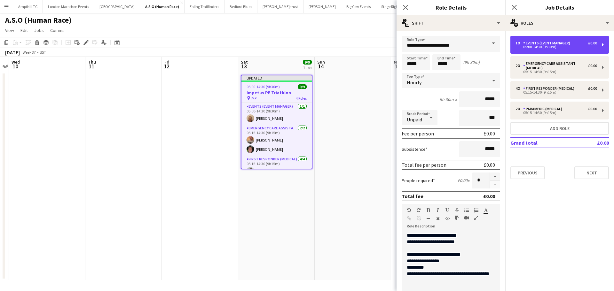 This screenshot has height=291, width=614. I want to click on button: Bedford Blues, so click(241, 6).